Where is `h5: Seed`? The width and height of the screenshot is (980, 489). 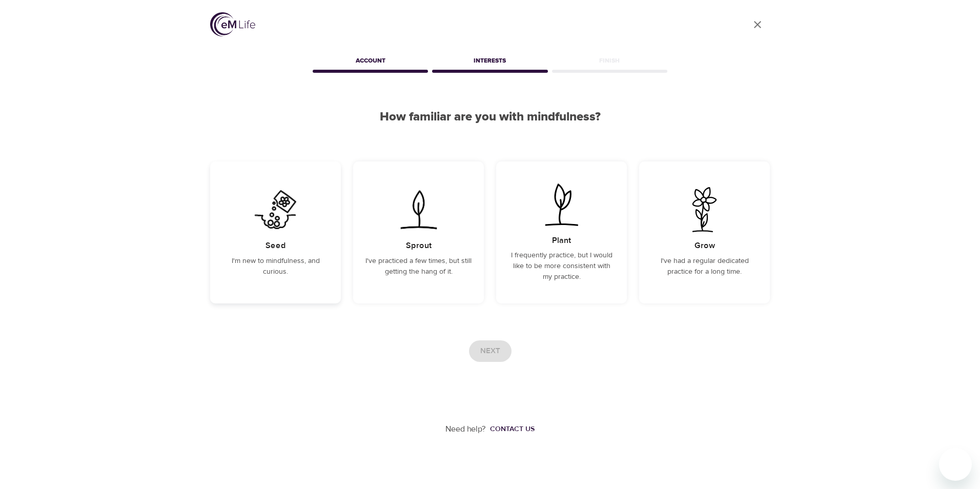
h5: Seed is located at coordinates (275, 246).